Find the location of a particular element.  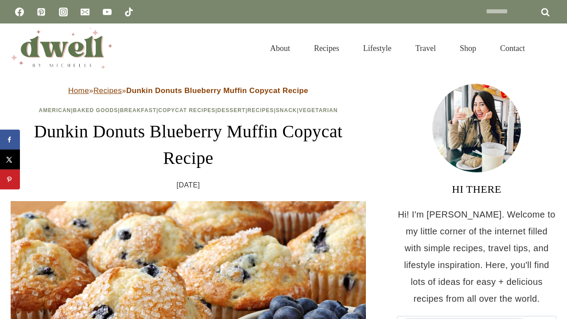

a: Home is located at coordinates (78, 90).